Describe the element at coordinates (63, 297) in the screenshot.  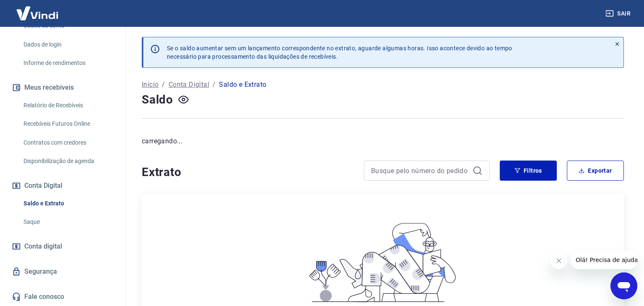
I see `a: Fale conosco` at that location.